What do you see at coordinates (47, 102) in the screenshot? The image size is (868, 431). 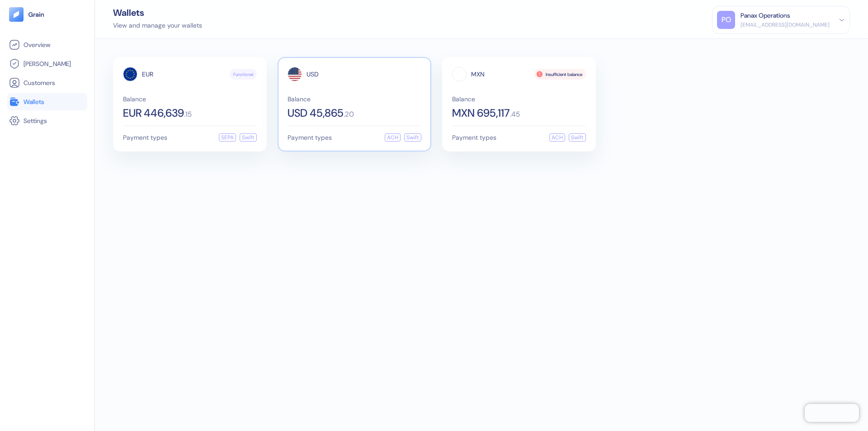 I see `a: Wallets` at bounding box center [47, 102].